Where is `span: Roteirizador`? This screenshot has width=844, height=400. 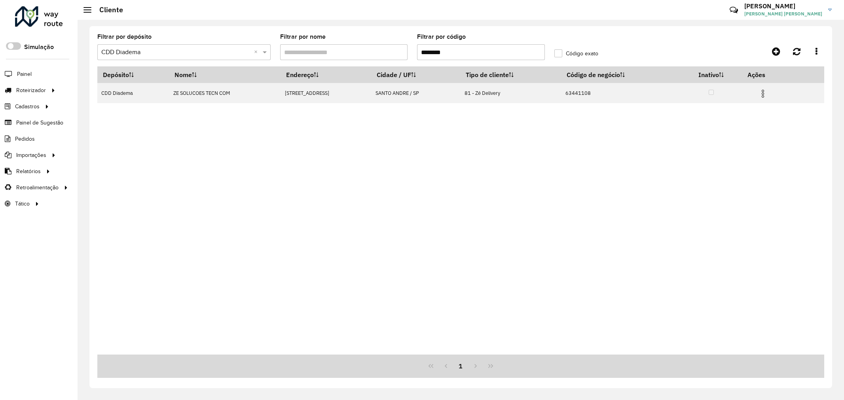 span: Roteirizador is located at coordinates (31, 90).